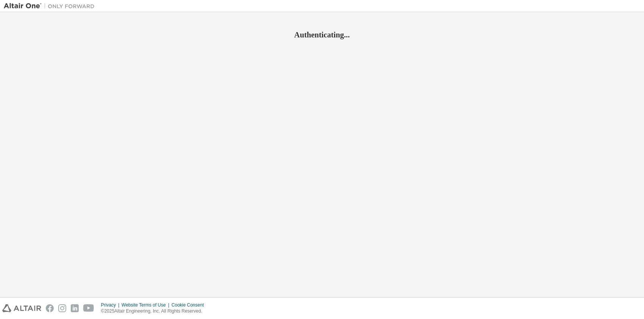 This screenshot has height=319, width=644. Describe the element at coordinates (189, 305) in the screenshot. I see `div: Cookie Consent` at that location.